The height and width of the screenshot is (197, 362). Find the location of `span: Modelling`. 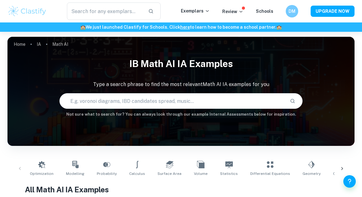

span: Modelling is located at coordinates (75, 173).